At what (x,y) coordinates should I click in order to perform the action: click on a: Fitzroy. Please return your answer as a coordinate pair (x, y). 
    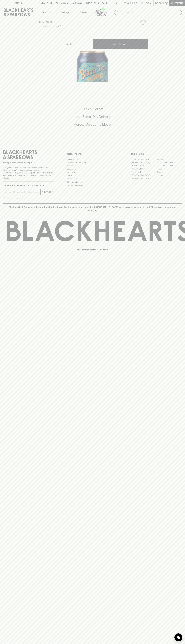
    Looking at the image, I should click on (169, 169).